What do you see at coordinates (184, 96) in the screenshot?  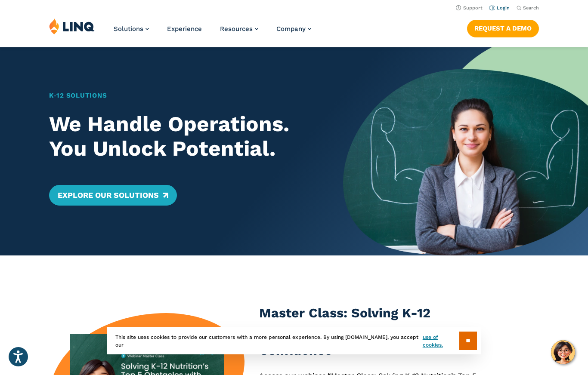 I see `h1: K‑12 Solutions` at bounding box center [184, 96].